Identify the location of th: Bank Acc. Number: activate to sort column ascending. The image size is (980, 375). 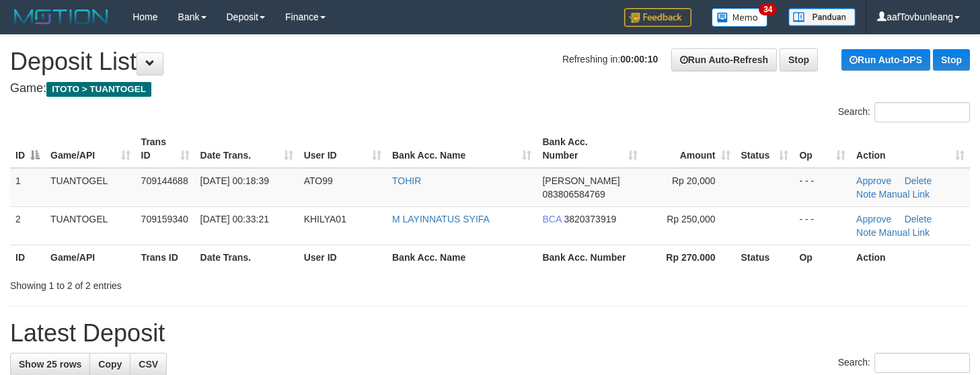
(590, 149).